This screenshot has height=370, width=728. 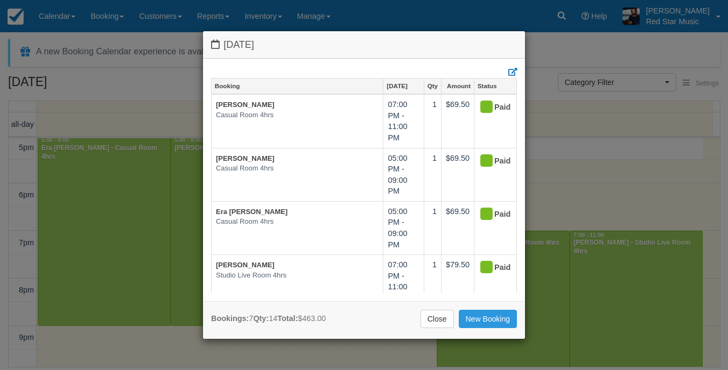 I want to click on a: Qty, so click(x=432, y=86).